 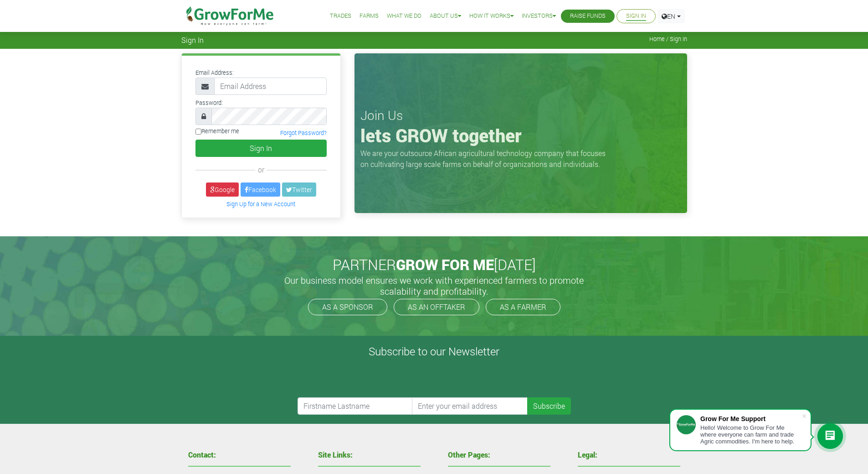 What do you see at coordinates (668, 39) in the screenshot?
I see `span: Home / Sign In` at bounding box center [668, 39].